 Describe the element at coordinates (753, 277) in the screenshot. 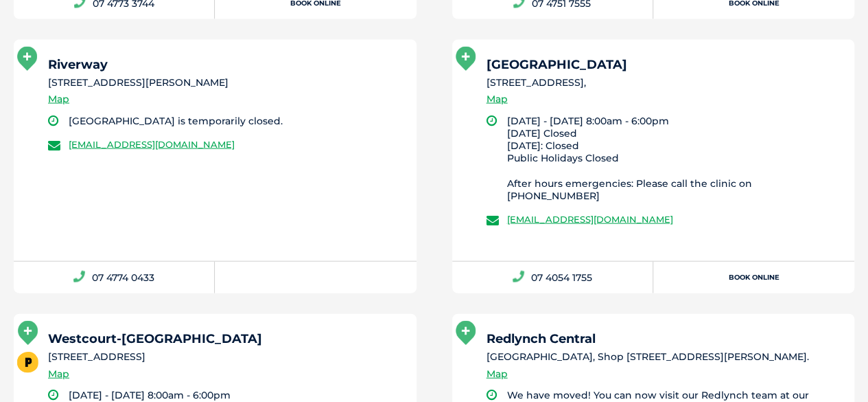

I see `a: Book Online` at that location.